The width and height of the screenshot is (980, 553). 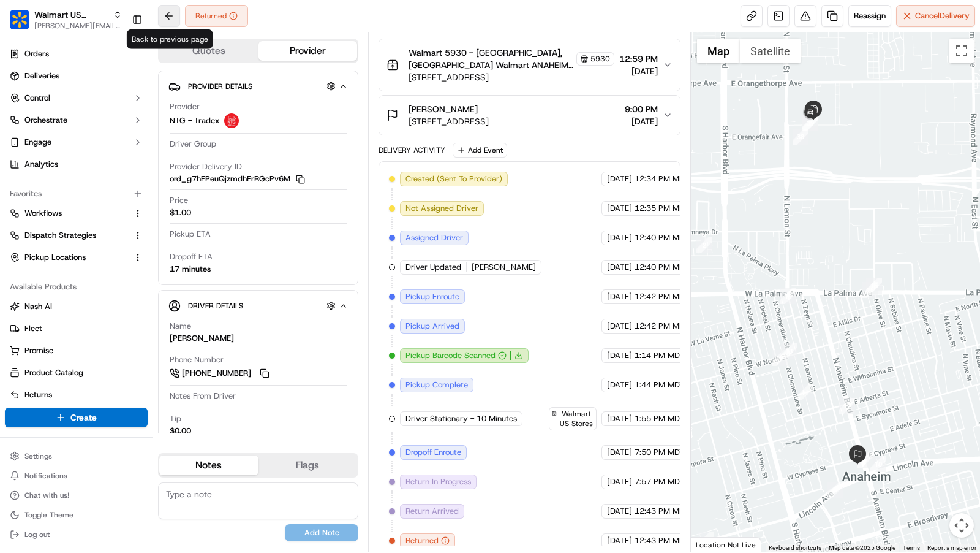 I want to click on button: Quotes, so click(x=209, y=51).